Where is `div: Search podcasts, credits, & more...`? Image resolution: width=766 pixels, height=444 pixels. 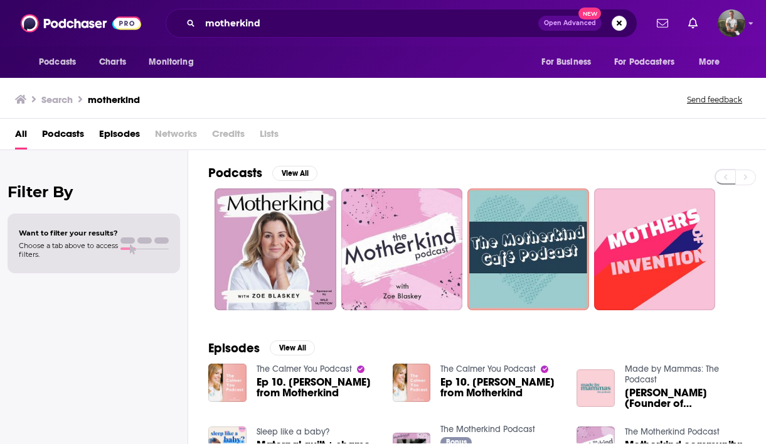
div: Search podcasts, credits, & more... is located at coordinates (402, 23).